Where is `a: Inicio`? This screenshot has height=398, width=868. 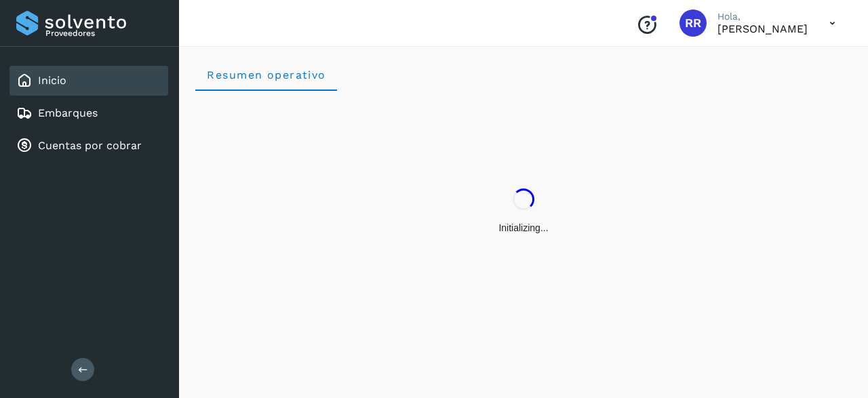
a: Inicio is located at coordinates (53, 80).